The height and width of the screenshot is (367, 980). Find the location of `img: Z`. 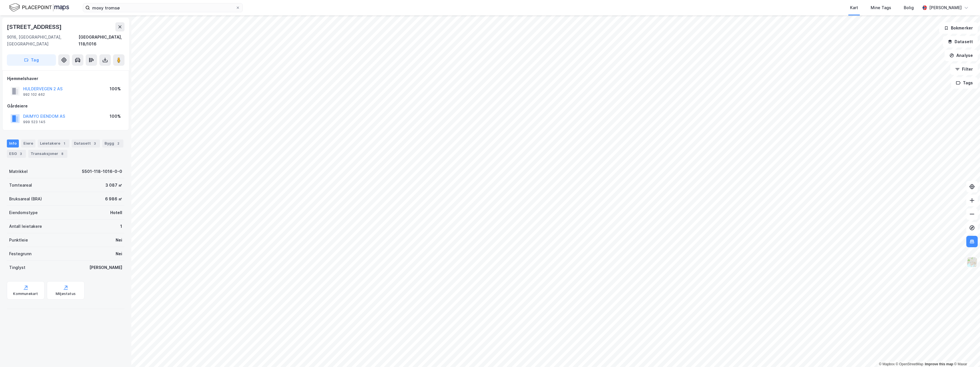

img: Z is located at coordinates (972, 262).